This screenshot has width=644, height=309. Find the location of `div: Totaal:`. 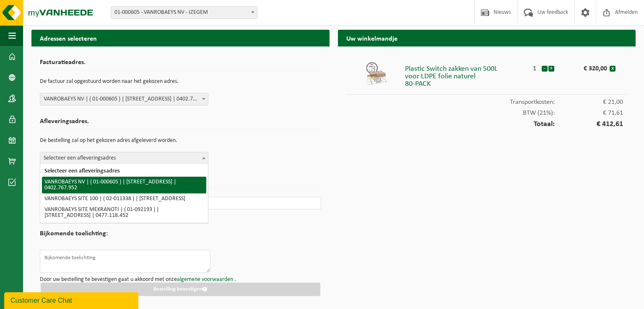

div: Totaal: is located at coordinates (487, 122).